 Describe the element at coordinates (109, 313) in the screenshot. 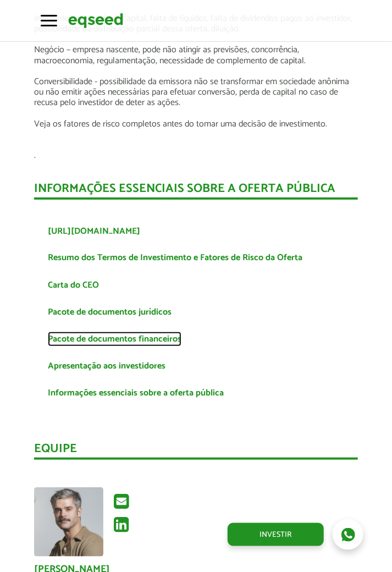

I see `a: Pacote de documentos jurídicos` at that location.